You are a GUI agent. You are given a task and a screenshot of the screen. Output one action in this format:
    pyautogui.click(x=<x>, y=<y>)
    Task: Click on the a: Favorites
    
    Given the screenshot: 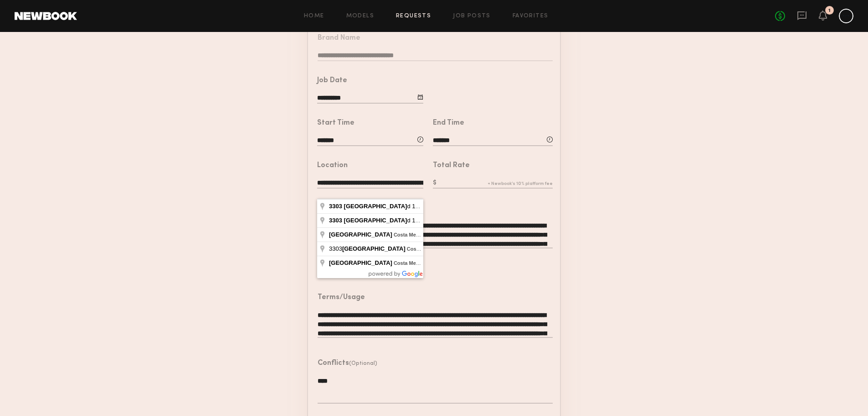 What is the action you would take?
    pyautogui.click(x=531, y=16)
    